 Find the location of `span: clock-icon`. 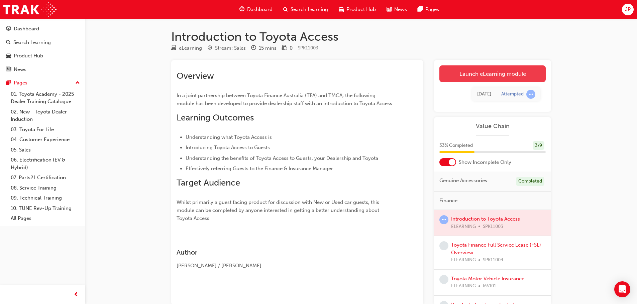

span: clock-icon is located at coordinates (253, 48).